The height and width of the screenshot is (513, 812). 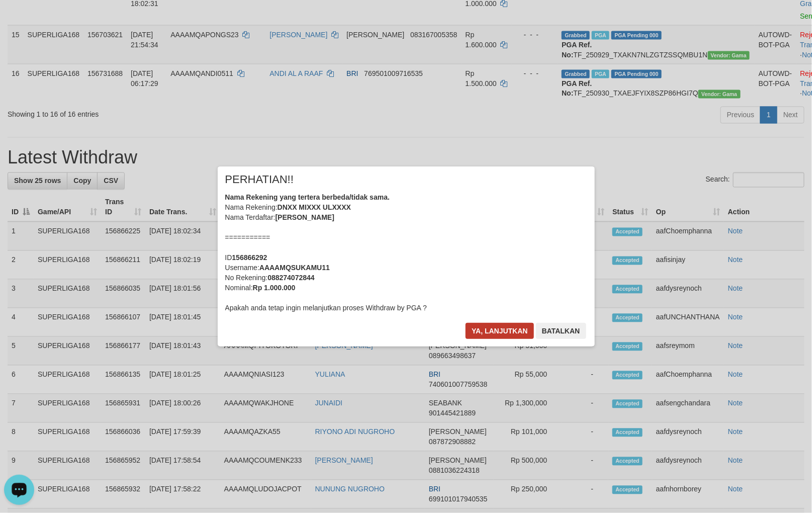 I want to click on b: 088274072844, so click(x=291, y=278).